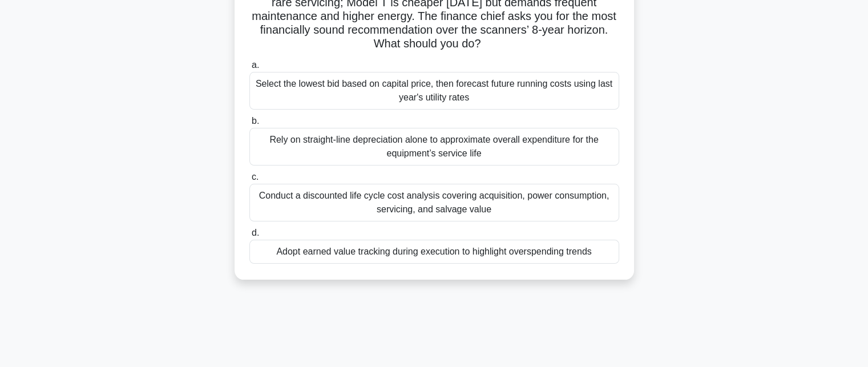 The width and height of the screenshot is (868, 367). I want to click on div: Select the lowest bid based on capital price, then forecast future running costs using last year'..., so click(434, 91).